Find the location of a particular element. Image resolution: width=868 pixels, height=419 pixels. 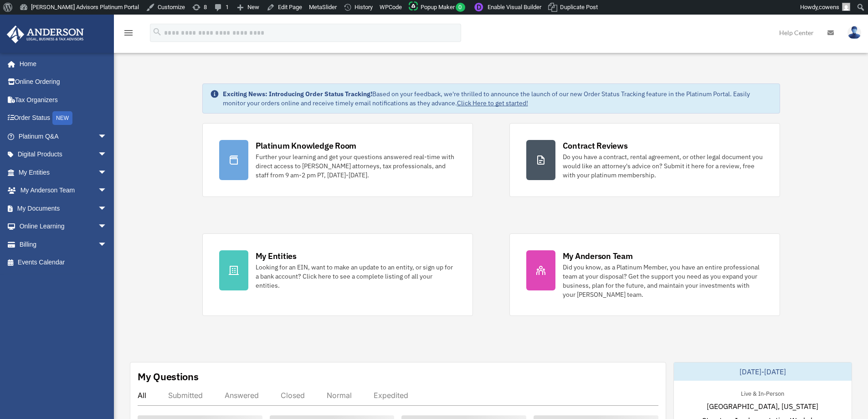

div: My Anderson Team is located at coordinates (598, 256).